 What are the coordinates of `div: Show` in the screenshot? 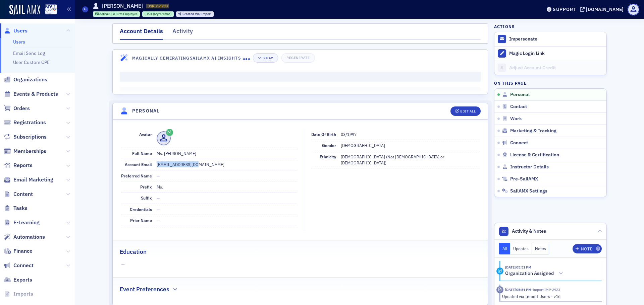 It's located at (267, 58).